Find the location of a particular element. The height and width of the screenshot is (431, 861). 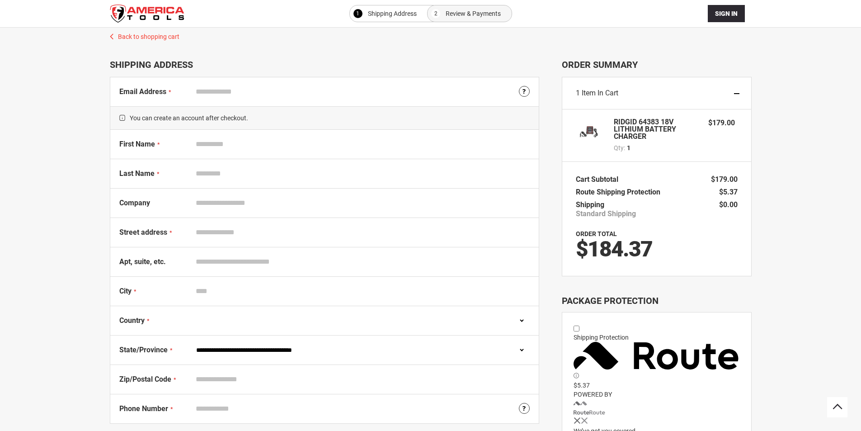

span: Company is located at coordinates (135, 203).